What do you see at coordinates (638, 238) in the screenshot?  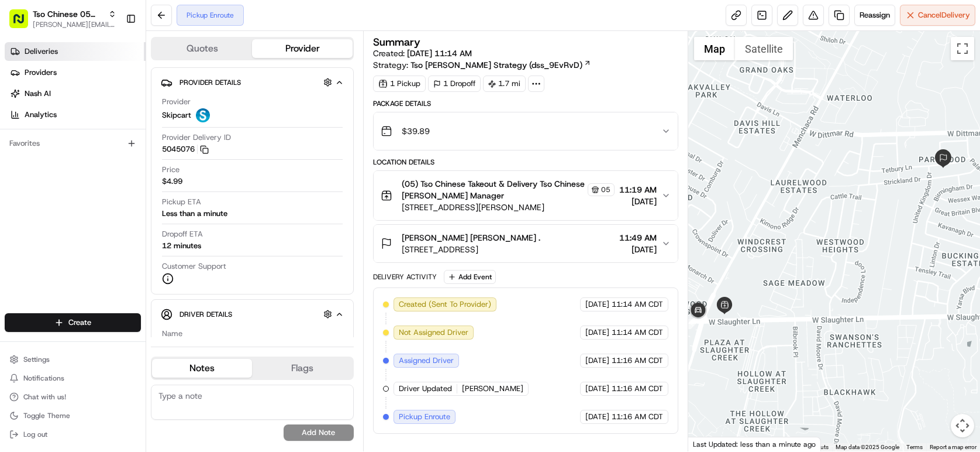 I see `span: 11:49 AM` at bounding box center [638, 238].